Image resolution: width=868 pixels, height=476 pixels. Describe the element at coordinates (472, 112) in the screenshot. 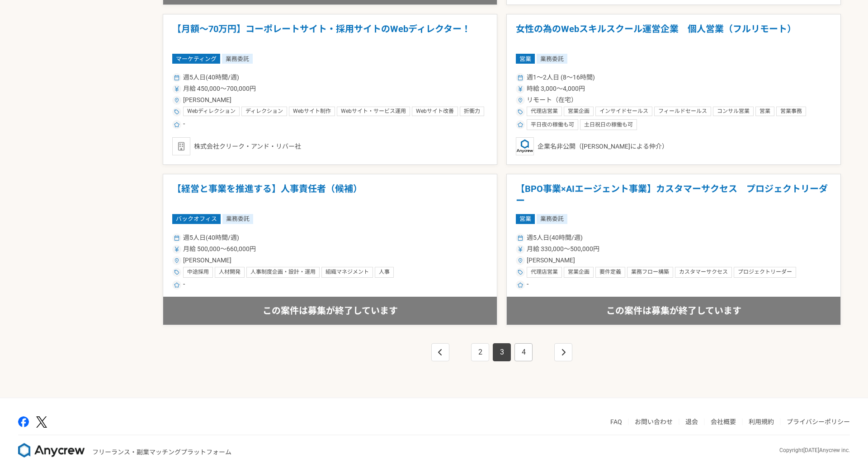

I see `span: 折衝力` at that location.